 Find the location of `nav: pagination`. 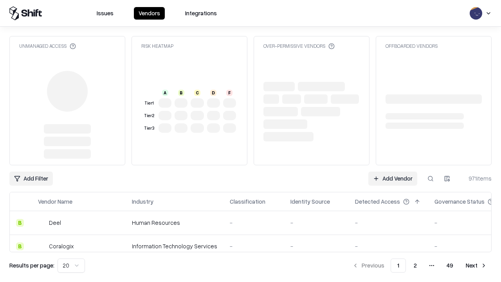

nav: pagination is located at coordinates (419, 265).